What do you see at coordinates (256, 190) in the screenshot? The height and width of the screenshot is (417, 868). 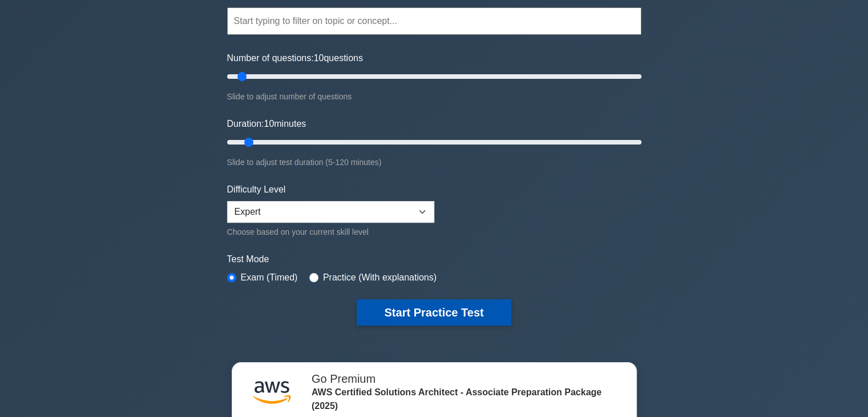 I see `label: Difficulty Level` at bounding box center [256, 190].